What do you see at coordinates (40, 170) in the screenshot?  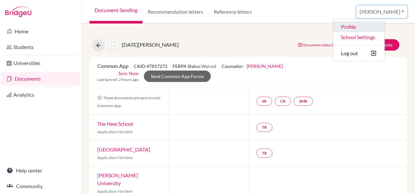 I see `a: Help center` at bounding box center [40, 170].